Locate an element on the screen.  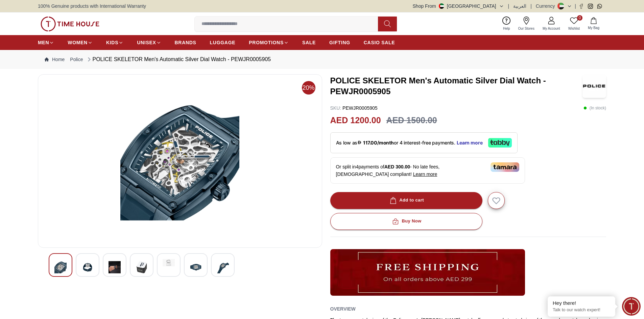
a: MEN is located at coordinates (46, 43).